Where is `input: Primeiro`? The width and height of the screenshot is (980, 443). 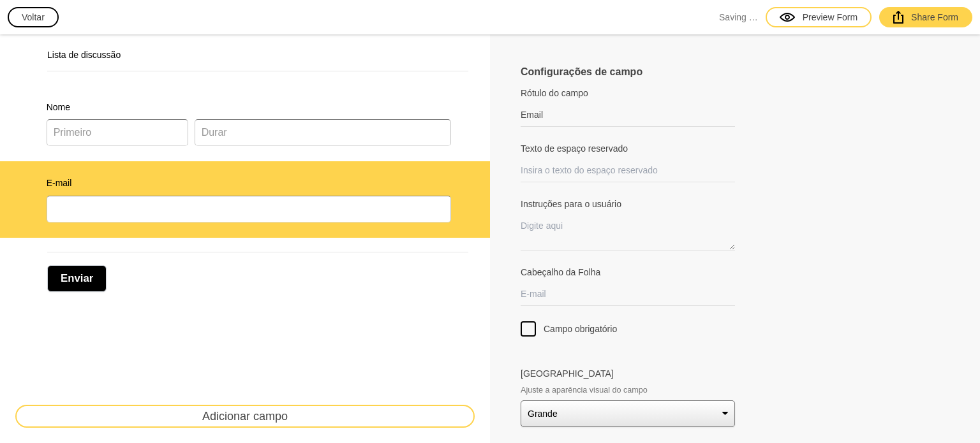 input: Primeiro is located at coordinates (117, 133).